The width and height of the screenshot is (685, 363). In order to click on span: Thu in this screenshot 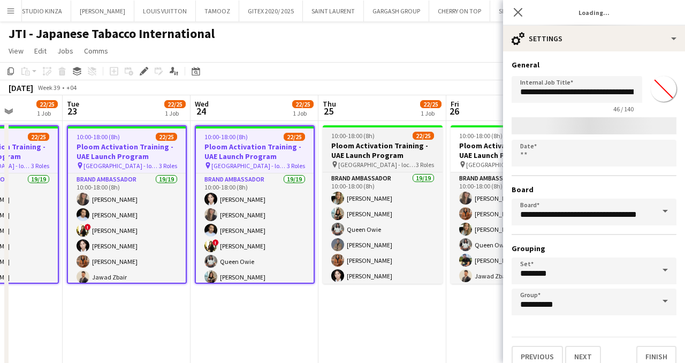, I will do `click(329, 104)`.